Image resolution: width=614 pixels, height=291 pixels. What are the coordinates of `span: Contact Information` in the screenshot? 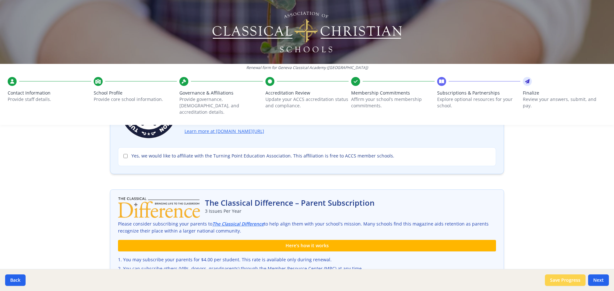 It's located at (49, 93).